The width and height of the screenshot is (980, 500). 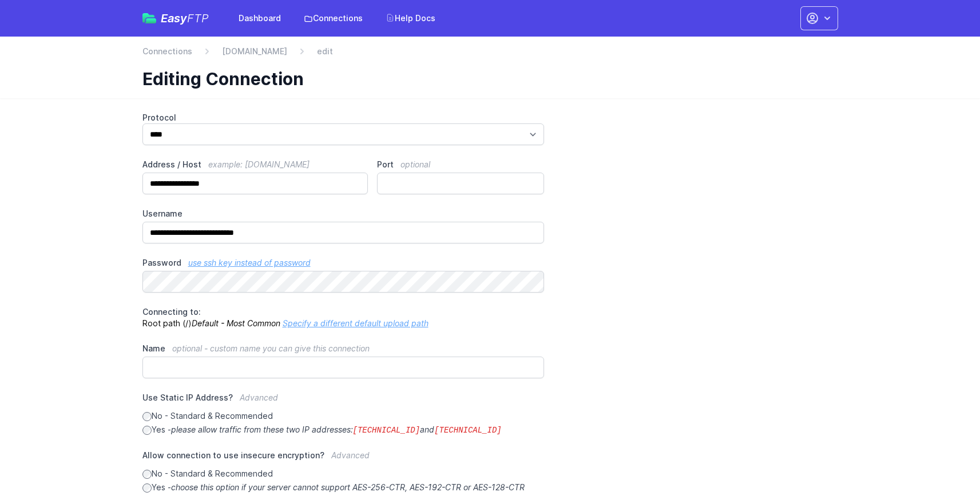 What do you see at coordinates (325, 51) in the screenshot?
I see `span: edit` at bounding box center [325, 51].